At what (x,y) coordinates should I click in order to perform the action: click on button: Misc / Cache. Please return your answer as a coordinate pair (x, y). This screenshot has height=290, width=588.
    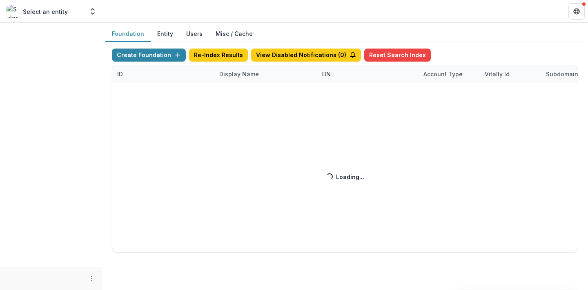
    Looking at the image, I should click on (234, 34).